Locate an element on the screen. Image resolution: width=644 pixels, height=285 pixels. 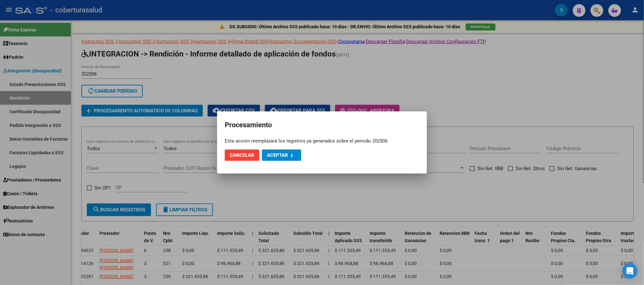
span: Cancelar is located at coordinates (242, 155).